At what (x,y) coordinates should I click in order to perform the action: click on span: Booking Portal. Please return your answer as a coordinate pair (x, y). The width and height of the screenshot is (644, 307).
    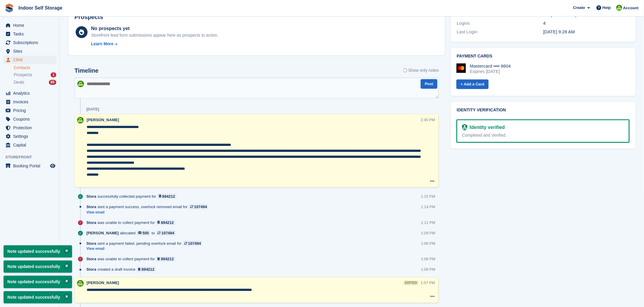
    Looking at the image, I should click on (31, 166).